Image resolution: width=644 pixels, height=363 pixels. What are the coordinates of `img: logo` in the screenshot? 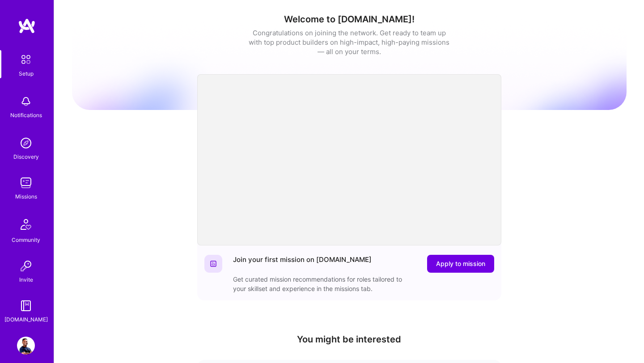 It's located at (27, 26).